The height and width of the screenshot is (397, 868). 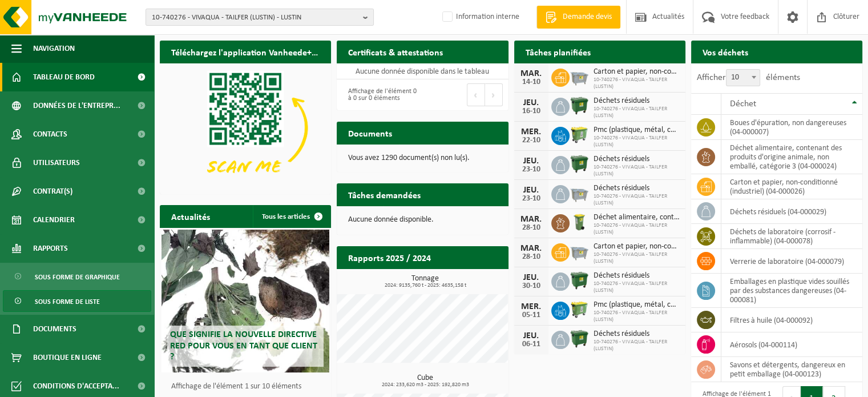 I want to click on img: Download de VHEPlus App, so click(x=246, y=127).